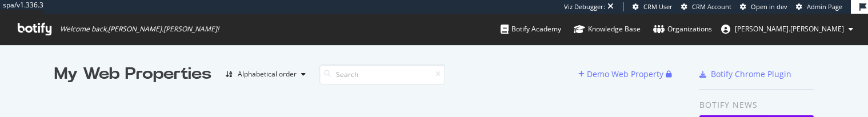 Image resolution: width=868 pixels, height=117 pixels. What do you see at coordinates (769, 6) in the screenshot?
I see `span: Open in dev` at bounding box center [769, 6].